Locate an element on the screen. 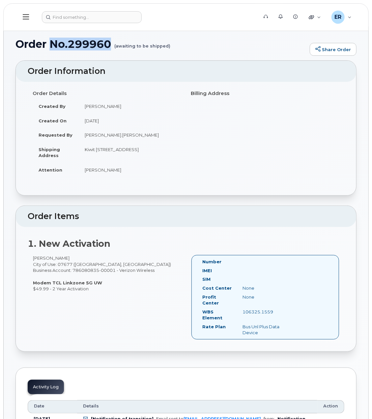 This screenshot has width=372, height=419. label: Cost Center is located at coordinates (217, 288).